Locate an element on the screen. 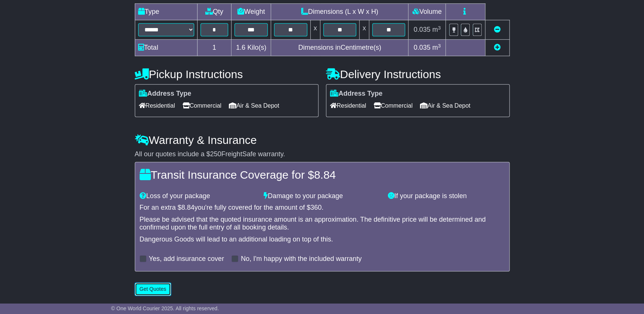 This screenshot has width=644, height=314. div: Damage to your package is located at coordinates (322, 196).